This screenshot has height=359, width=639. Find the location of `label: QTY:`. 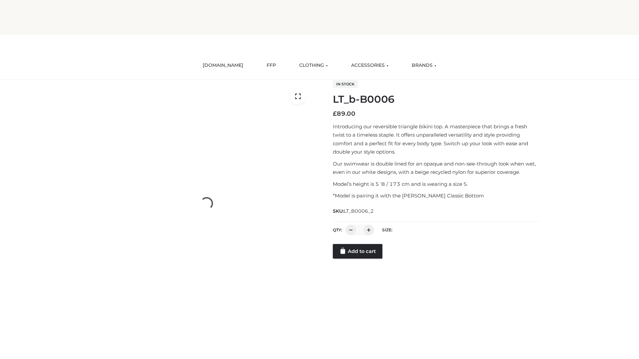

label: QTY: is located at coordinates (338, 230).